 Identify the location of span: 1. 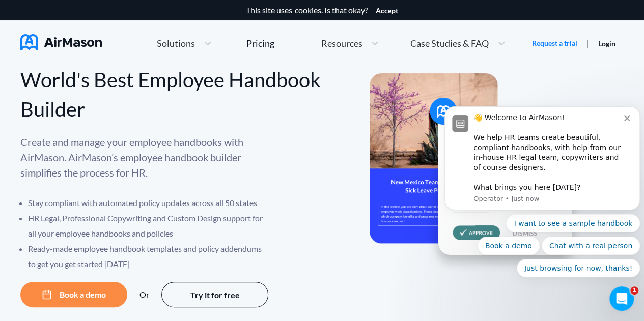
(635, 291).